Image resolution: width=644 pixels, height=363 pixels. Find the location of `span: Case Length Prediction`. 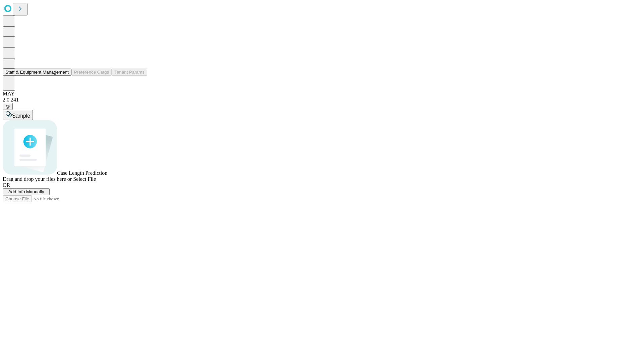

span: Case Length Prediction is located at coordinates (82, 172).